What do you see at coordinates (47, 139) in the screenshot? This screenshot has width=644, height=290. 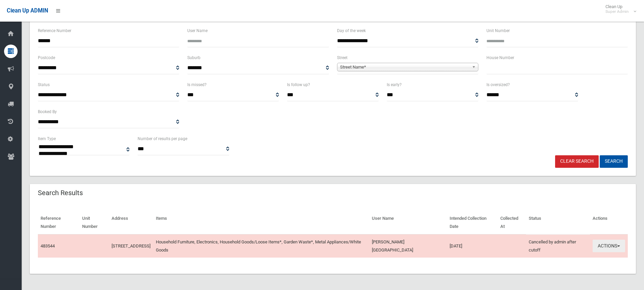 I see `label: Item Type` at bounding box center [47, 139].